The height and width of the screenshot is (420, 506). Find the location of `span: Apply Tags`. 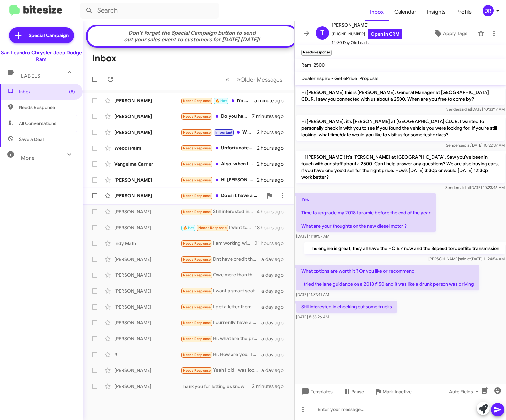

span: Apply Tags is located at coordinates (455, 34).